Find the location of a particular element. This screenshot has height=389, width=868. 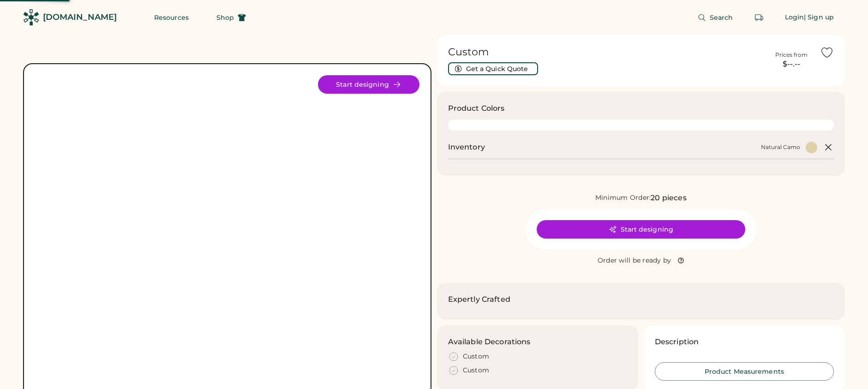

h1: Custom is located at coordinates (605, 52).